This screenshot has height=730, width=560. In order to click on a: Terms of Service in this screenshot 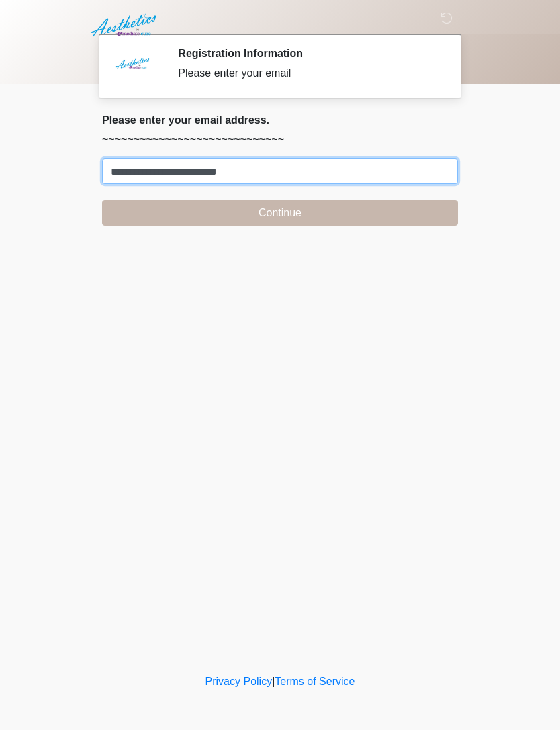, I will do `click(314, 681)`.